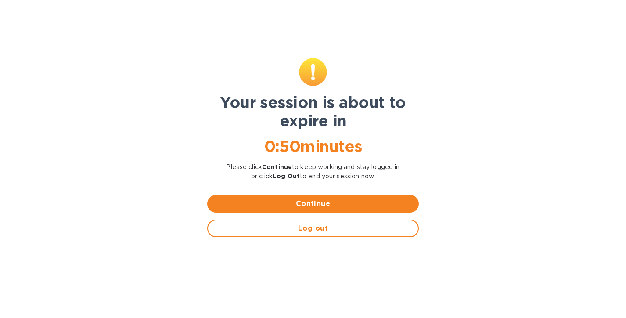 This screenshot has height=318, width=626. I want to click on p: Please click to keep working and stay logged in or click to end your session now., so click(313, 172).